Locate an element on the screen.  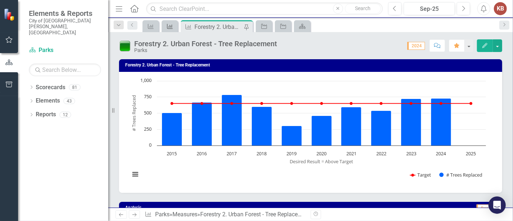
span: Dec-24 is located at coordinates (487, 208).